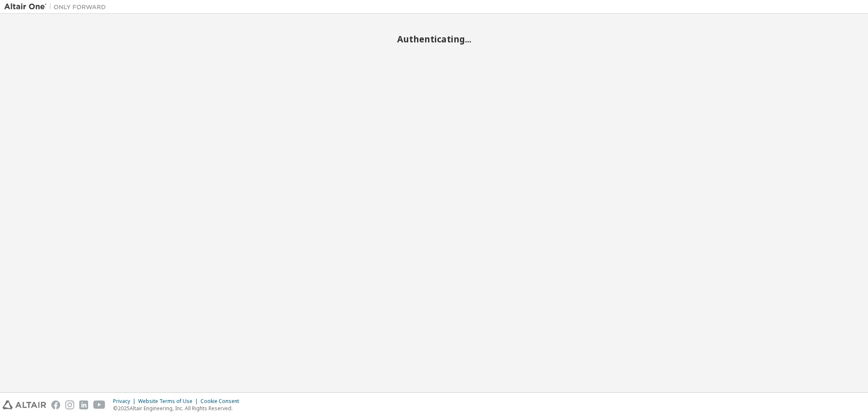  Describe the element at coordinates (99, 405) in the screenshot. I see `img: youtube.svg` at that location.